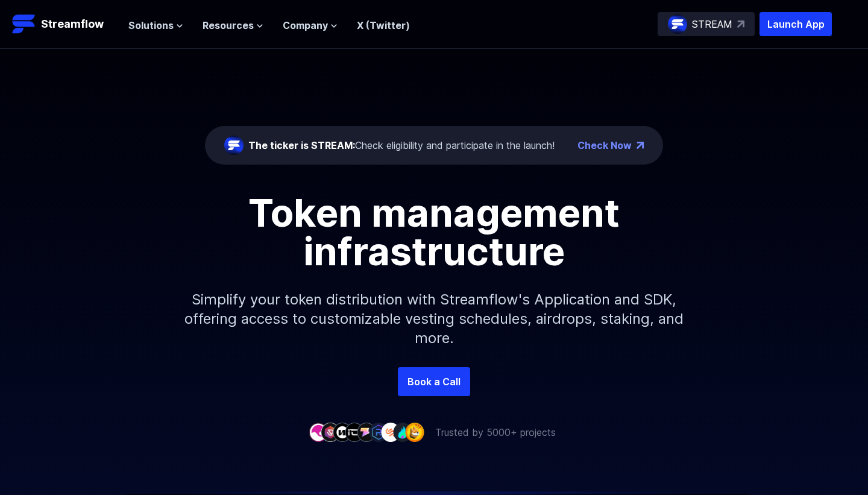 This screenshot has width=868, height=495. What do you see at coordinates (72, 24) in the screenshot?
I see `p: Streamflow` at bounding box center [72, 24].